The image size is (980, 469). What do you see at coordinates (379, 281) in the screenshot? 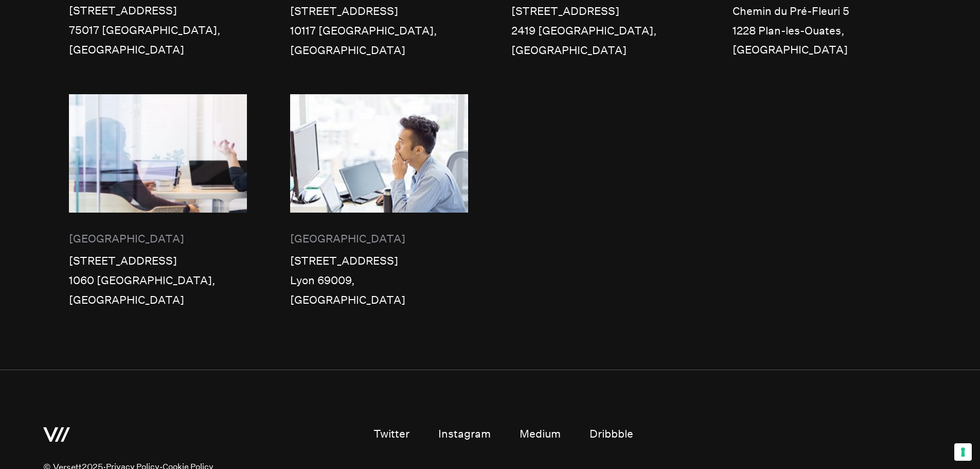
I see `div: Lyon 69009 ,` at bounding box center [379, 281].